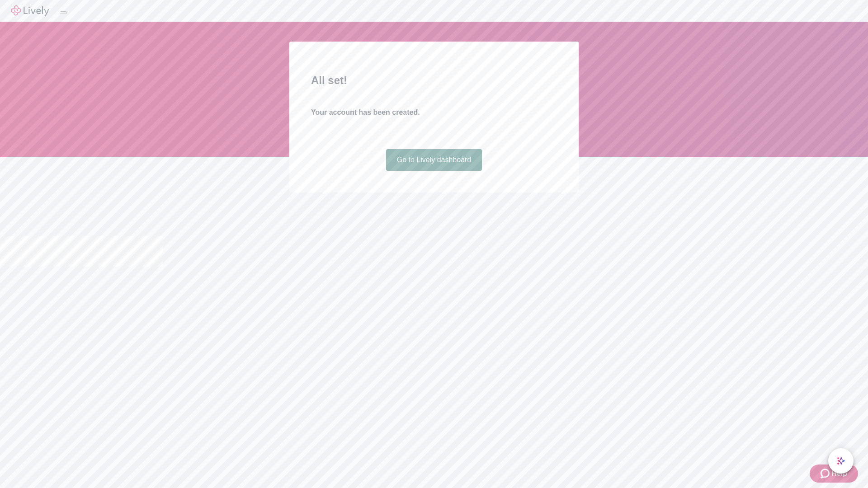 This screenshot has height=488, width=868. What do you see at coordinates (434, 80) in the screenshot?
I see `h2: All set!` at bounding box center [434, 80].